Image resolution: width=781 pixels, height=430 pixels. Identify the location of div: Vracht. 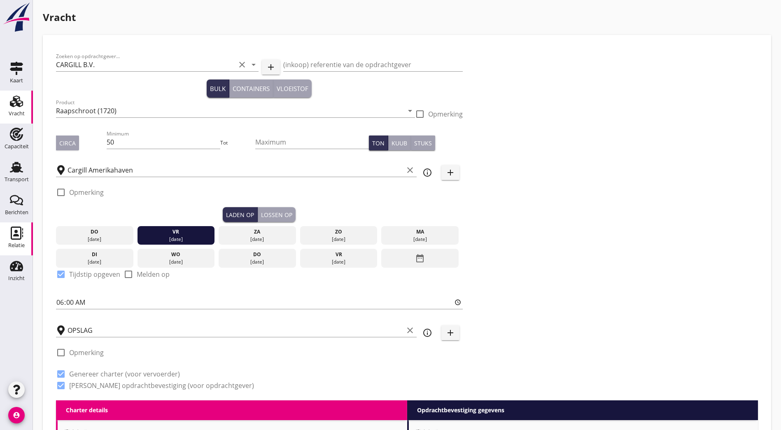
(16, 113).